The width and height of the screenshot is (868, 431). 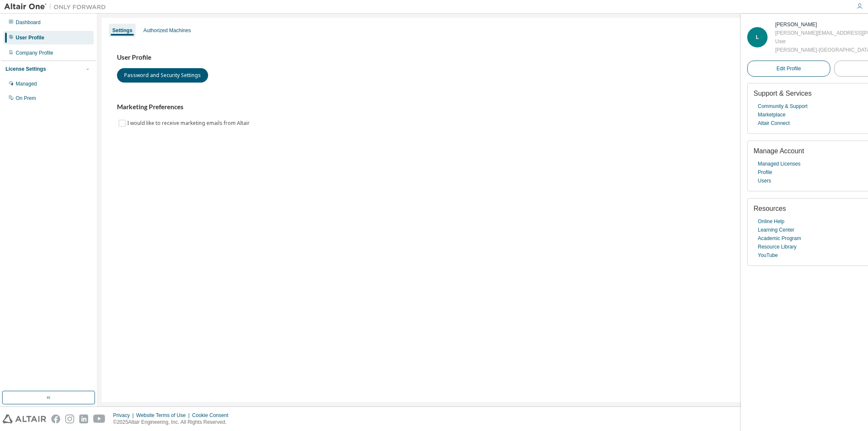 I want to click on a: Edit Profile, so click(x=789, y=68).